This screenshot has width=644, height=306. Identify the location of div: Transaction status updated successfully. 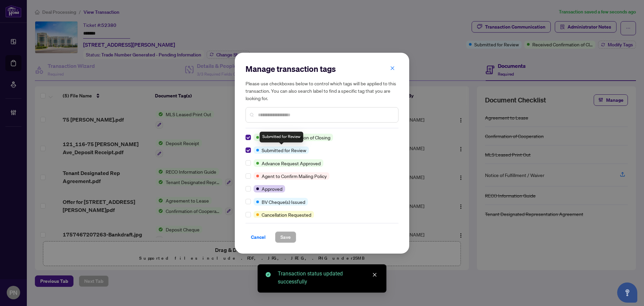
(328, 278).